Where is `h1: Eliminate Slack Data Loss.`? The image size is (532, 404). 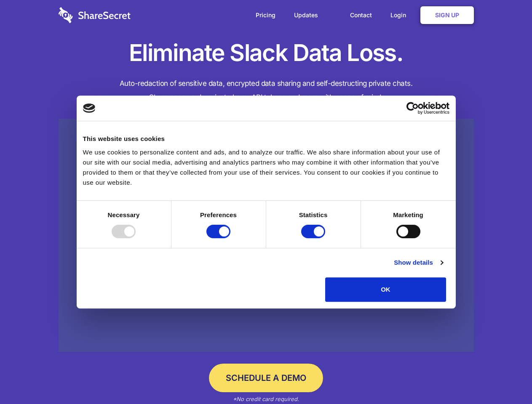
h1: Eliminate Slack Data Loss. is located at coordinates (266, 53).